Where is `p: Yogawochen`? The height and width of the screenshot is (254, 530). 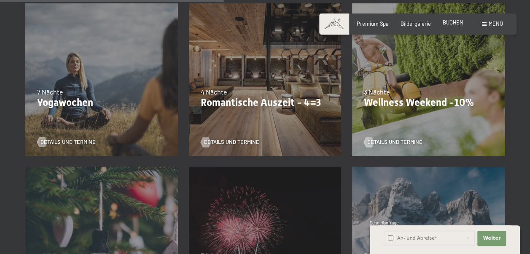
p: Yogawochen is located at coordinates (102, 102).